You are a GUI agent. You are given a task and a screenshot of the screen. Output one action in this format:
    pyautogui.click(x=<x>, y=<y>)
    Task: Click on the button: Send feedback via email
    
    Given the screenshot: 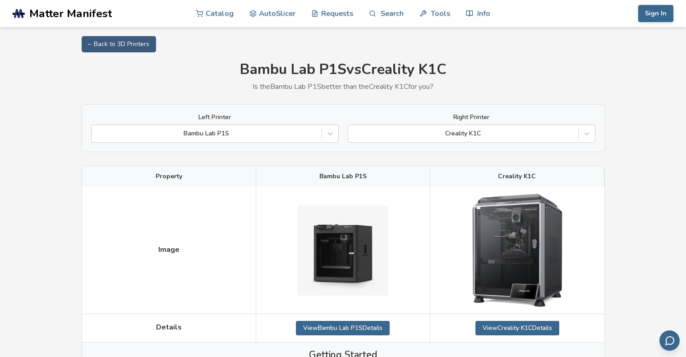 What is the action you would take?
    pyautogui.click(x=670, y=340)
    